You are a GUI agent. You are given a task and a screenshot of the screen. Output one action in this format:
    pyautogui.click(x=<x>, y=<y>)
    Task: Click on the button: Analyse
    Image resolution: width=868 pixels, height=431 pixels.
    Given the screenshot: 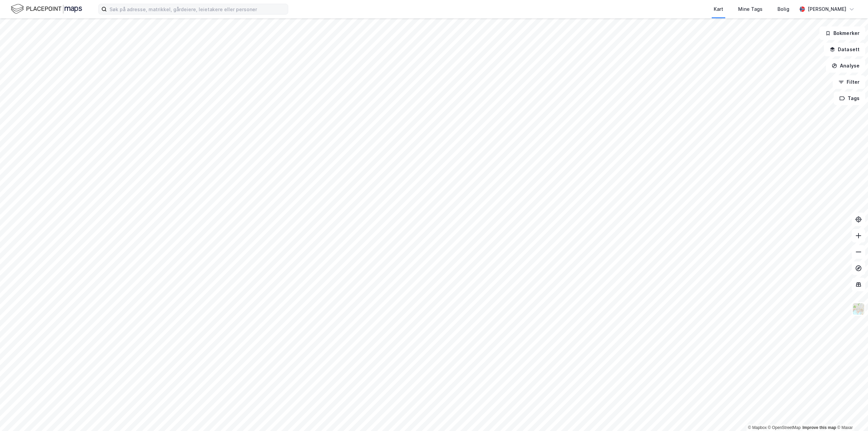 What is the action you would take?
    pyautogui.click(x=846, y=66)
    